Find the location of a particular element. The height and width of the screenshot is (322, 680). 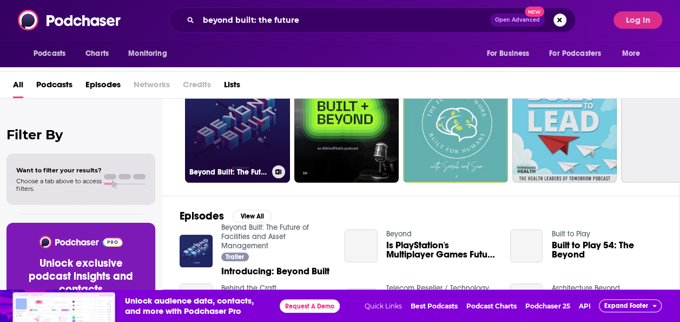

span: Quick Links is located at coordinates (383, 305).